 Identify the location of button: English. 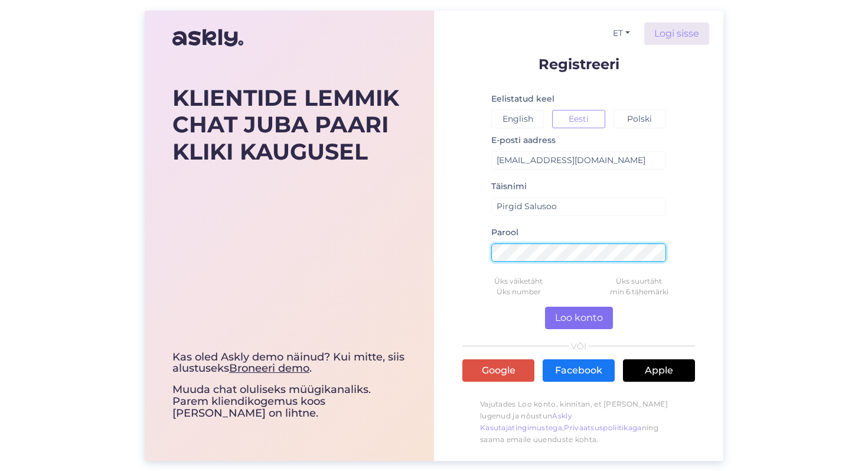
(517, 119).